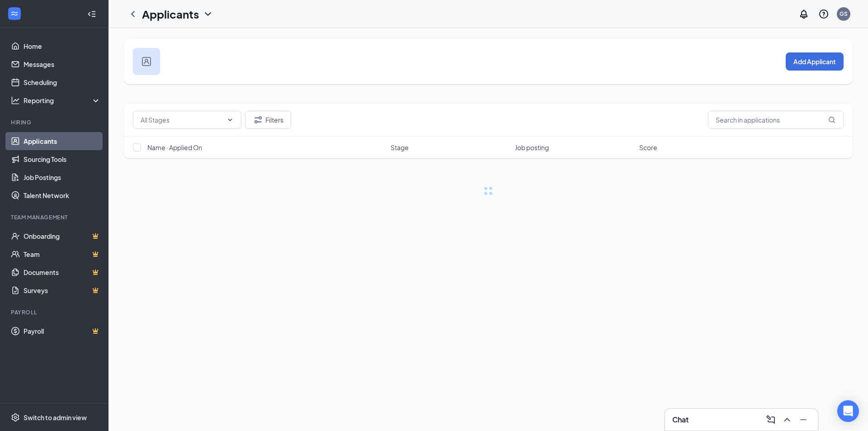  I want to click on svg: Minimize, so click(803, 420).